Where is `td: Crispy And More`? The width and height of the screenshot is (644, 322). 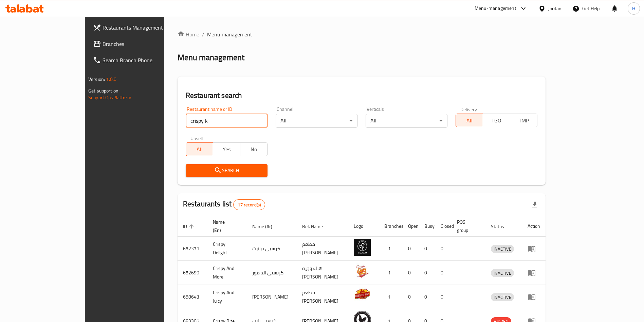
td: Crispy And More is located at coordinates (227, 273).